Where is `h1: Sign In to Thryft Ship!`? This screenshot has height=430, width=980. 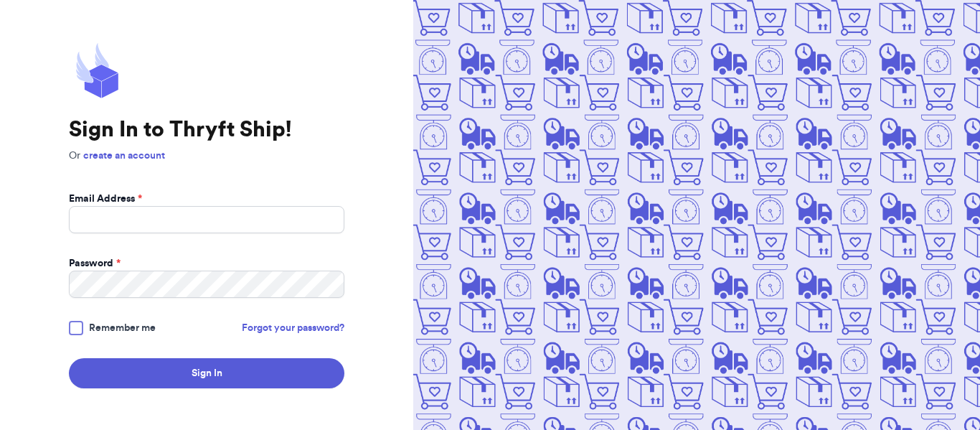
h1: Sign In to Thryft Ship! is located at coordinates (207, 130).